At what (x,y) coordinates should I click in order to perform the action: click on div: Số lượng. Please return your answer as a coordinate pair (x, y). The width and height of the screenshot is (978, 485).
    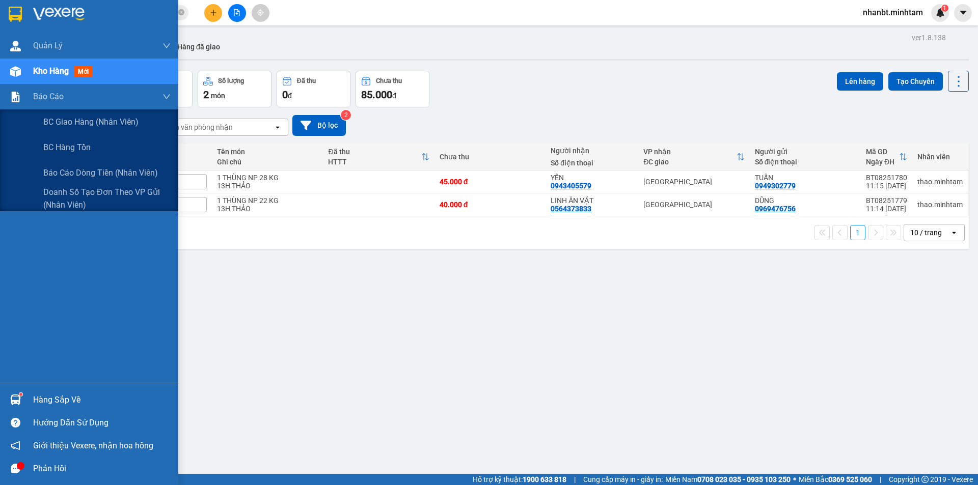
    Looking at the image, I should click on (231, 81).